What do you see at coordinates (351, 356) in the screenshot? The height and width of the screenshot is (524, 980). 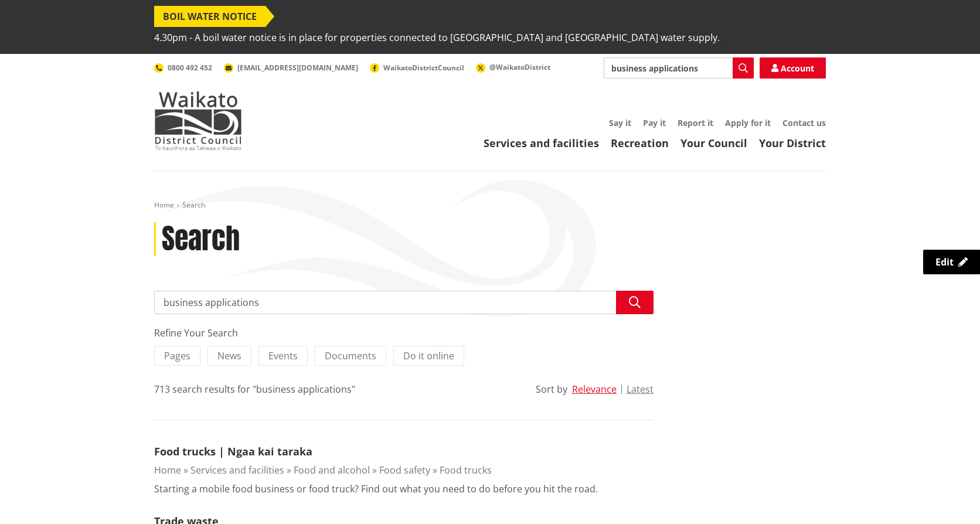 I see `span: Documents` at bounding box center [351, 356].